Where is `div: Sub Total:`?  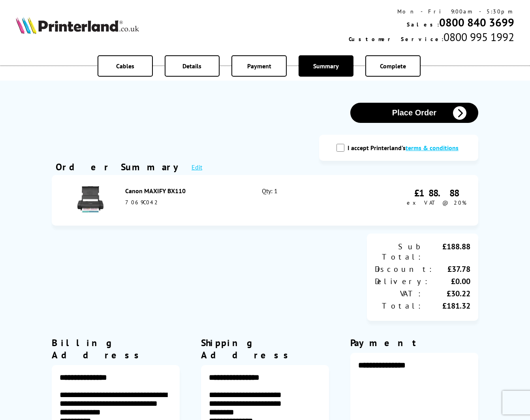
div: Sub Total: is located at coordinates (398, 252).